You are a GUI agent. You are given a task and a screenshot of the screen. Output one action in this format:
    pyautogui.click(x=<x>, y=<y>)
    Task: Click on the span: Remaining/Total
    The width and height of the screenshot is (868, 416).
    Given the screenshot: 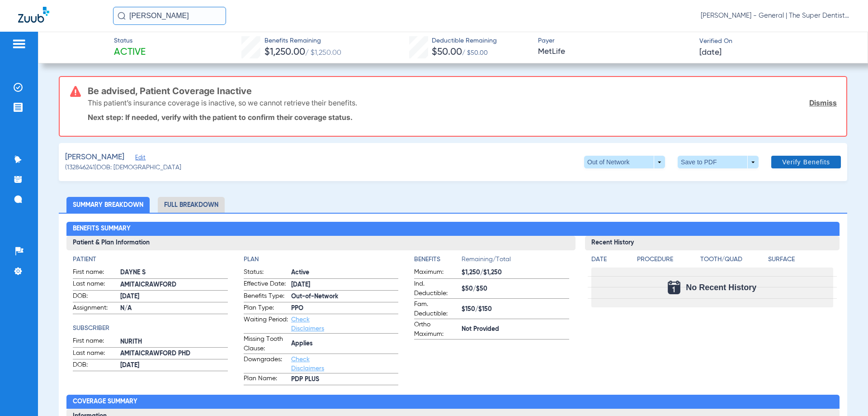 What is the action you would take?
    pyautogui.click(x=515, y=261)
    